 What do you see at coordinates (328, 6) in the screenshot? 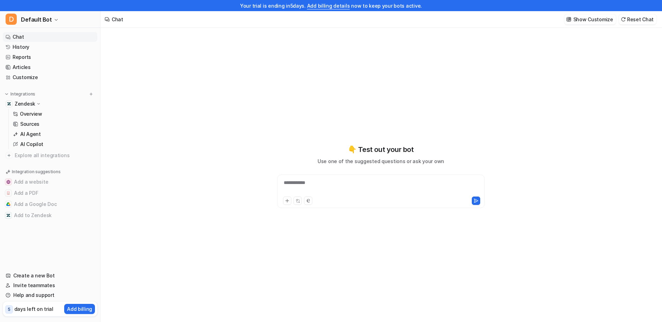
I see `a: Add billing details` at bounding box center [328, 6].